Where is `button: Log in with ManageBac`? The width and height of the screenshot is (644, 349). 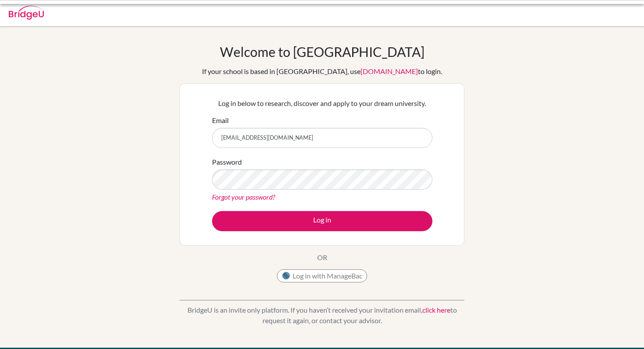
button: Log in with ManageBac is located at coordinates (322, 276).